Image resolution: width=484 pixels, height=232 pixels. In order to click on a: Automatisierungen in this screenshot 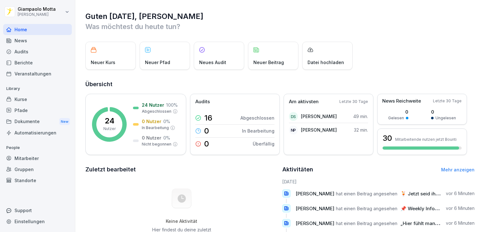, I will do `click(37, 132)`.